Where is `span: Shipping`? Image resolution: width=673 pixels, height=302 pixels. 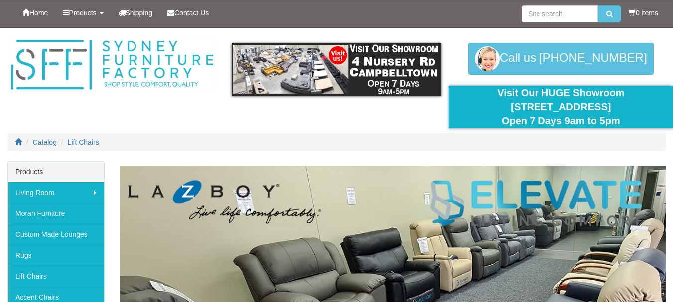 span: Shipping is located at coordinates (139, 13).